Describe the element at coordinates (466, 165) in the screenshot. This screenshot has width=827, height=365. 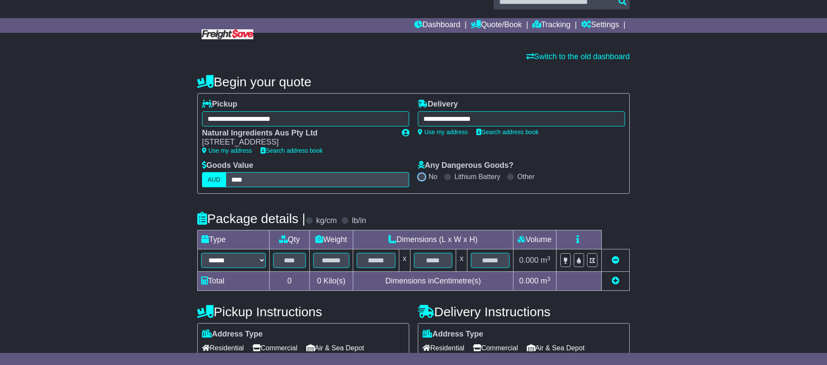
I see `label: Any Dangerous Goods?` at that location.